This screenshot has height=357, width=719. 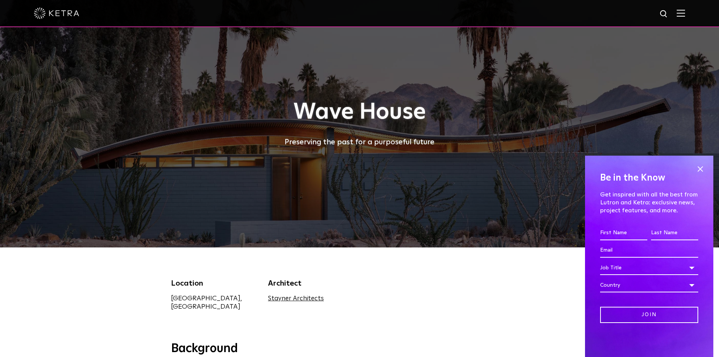 What do you see at coordinates (360, 142) in the screenshot?
I see `div: Preserving the past for a purposeful future` at bounding box center [360, 142].